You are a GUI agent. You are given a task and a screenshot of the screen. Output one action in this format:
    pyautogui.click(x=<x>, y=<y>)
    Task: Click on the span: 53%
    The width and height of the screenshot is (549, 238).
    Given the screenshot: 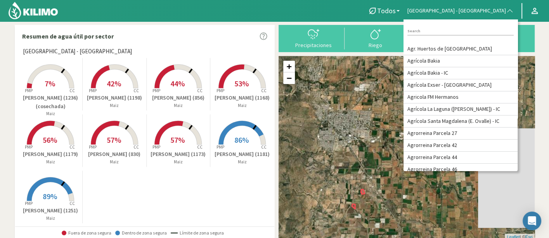 What is the action you would take?
    pyautogui.click(x=241, y=83)
    